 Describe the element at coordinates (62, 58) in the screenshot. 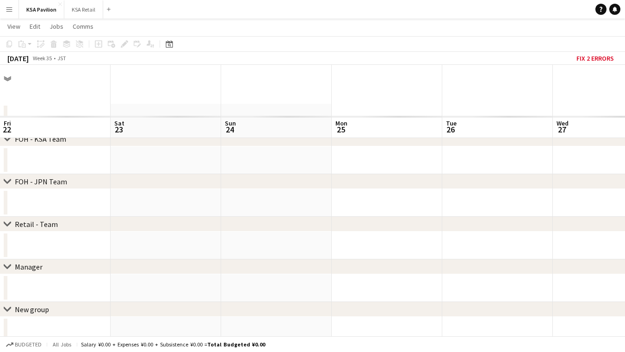

I see `div: JST` at that location.